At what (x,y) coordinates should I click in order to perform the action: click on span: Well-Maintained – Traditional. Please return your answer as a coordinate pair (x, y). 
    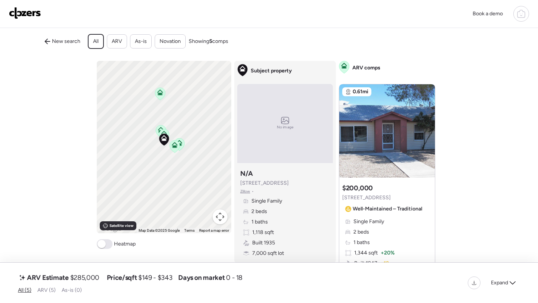
    Looking at the image, I should click on (388, 209).